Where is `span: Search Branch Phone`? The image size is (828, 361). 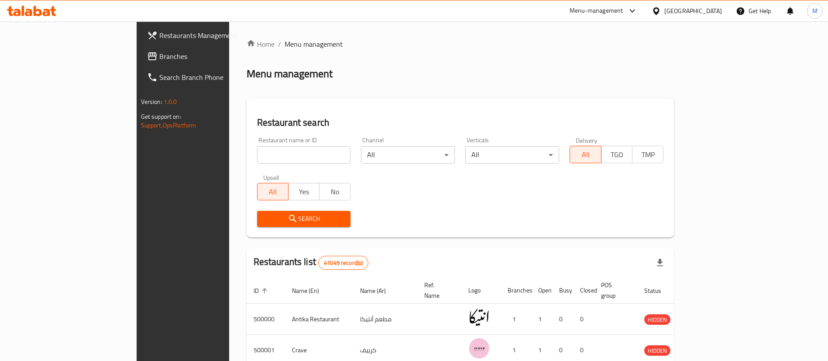 span: Search Branch Phone is located at coordinates (214, 77).